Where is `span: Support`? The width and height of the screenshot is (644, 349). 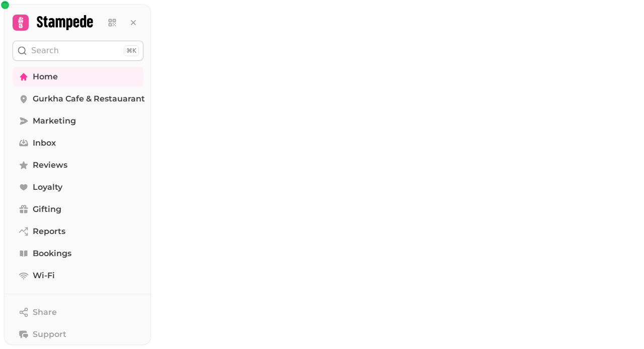 span: Support is located at coordinates (50, 335).